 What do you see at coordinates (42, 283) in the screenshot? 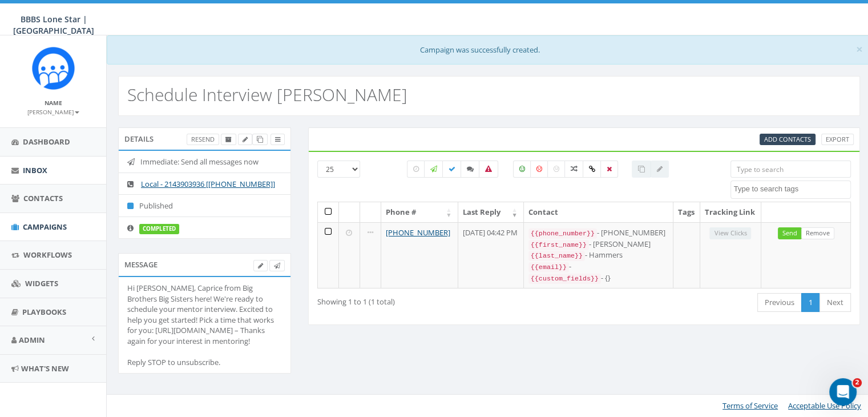
I see `span: Widgets` at bounding box center [42, 283].